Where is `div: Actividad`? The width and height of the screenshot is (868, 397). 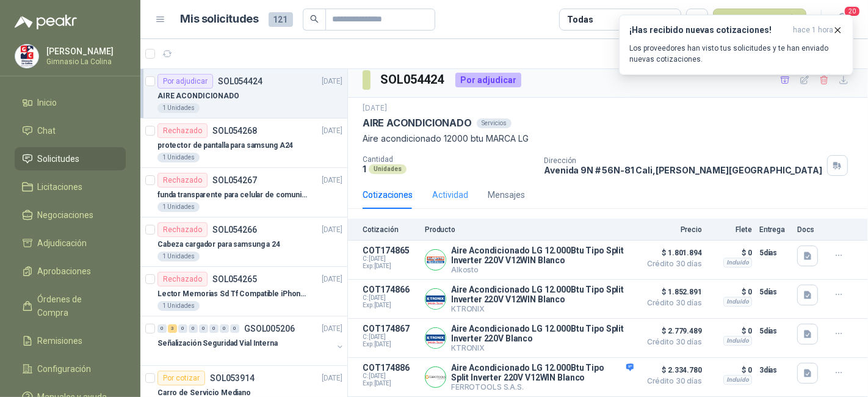 div: Actividad is located at coordinates (450, 194).